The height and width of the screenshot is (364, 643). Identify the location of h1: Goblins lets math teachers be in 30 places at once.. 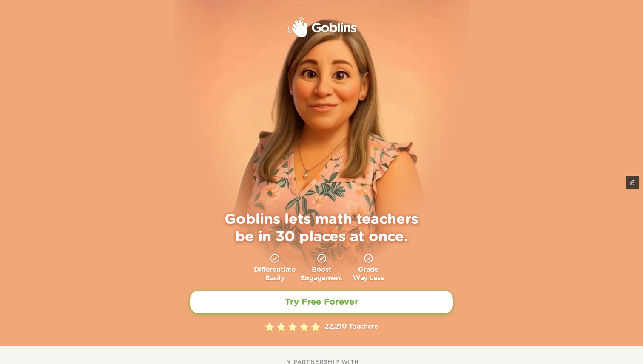
(322, 229).